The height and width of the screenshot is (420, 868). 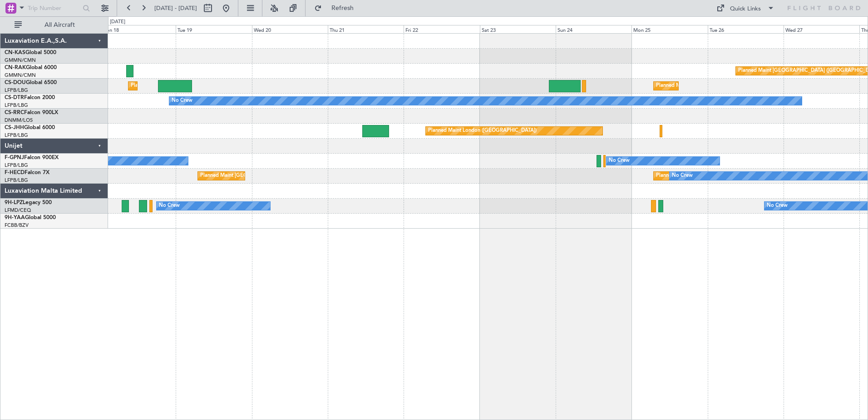 I want to click on button: Quick Links, so click(x=746, y=8).